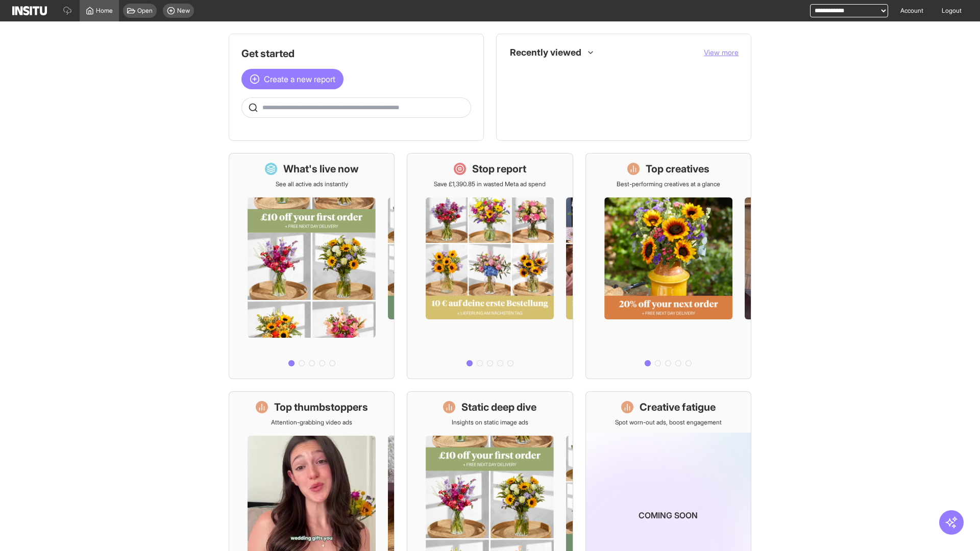 The height and width of the screenshot is (551, 980). I want to click on h1: What's live now, so click(321, 169).